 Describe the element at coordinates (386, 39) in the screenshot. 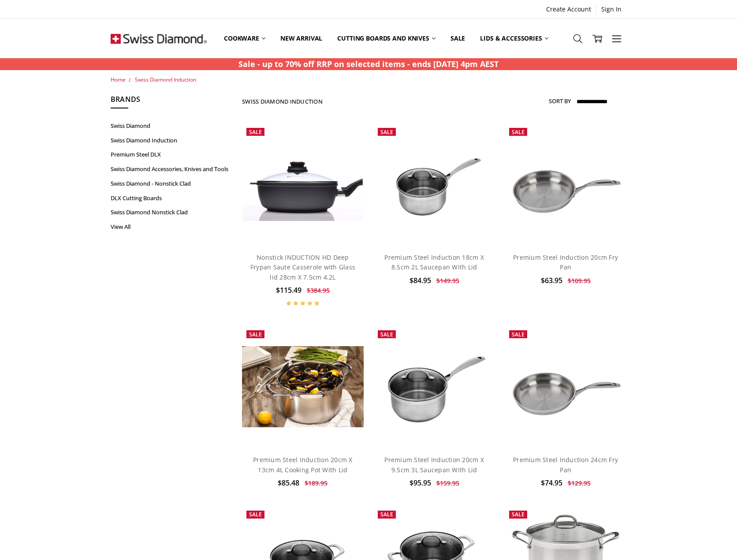

I see `a: Cutting boards and knives` at that location.